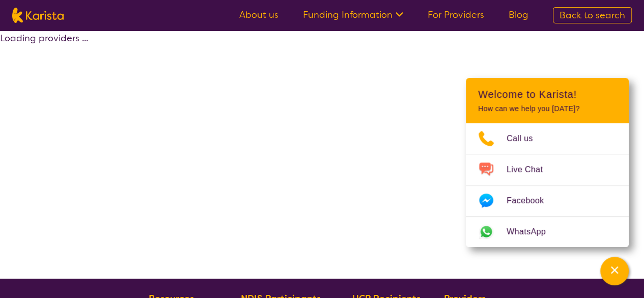 The width and height of the screenshot is (644, 298). I want to click on span: Facebook, so click(532, 200).